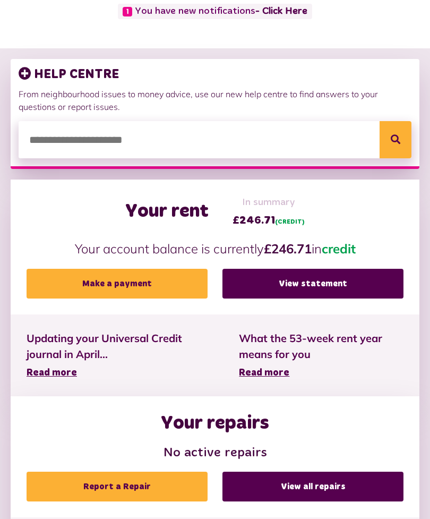 This screenshot has width=430, height=519. I want to click on h2: Your repairs, so click(215, 424).